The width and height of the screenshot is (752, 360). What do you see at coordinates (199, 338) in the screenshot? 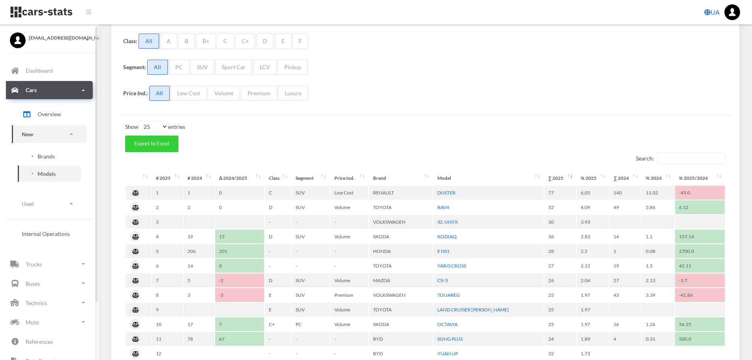
I see `td: 78` at bounding box center [199, 338].